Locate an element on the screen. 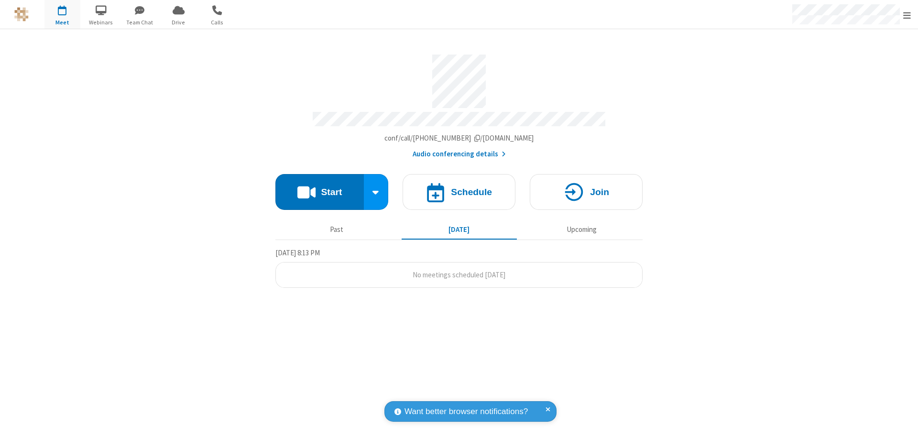  div: Start conference options is located at coordinates (376, 192).